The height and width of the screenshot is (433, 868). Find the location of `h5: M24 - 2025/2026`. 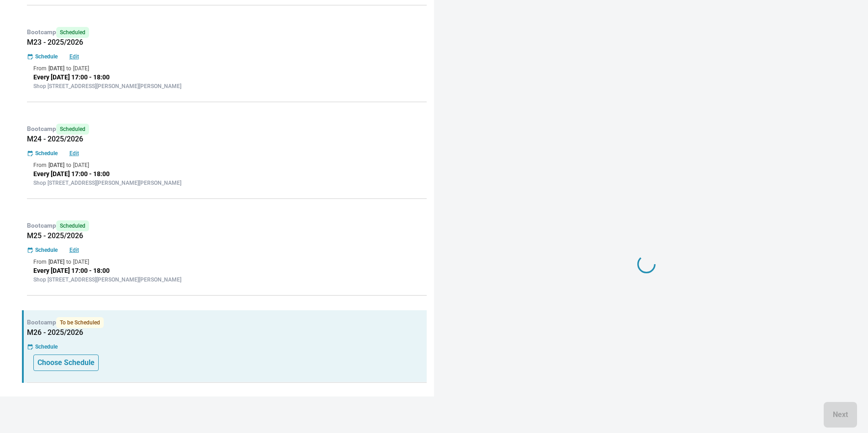

h5: M24 - 2025/2026 is located at coordinates (227, 139).